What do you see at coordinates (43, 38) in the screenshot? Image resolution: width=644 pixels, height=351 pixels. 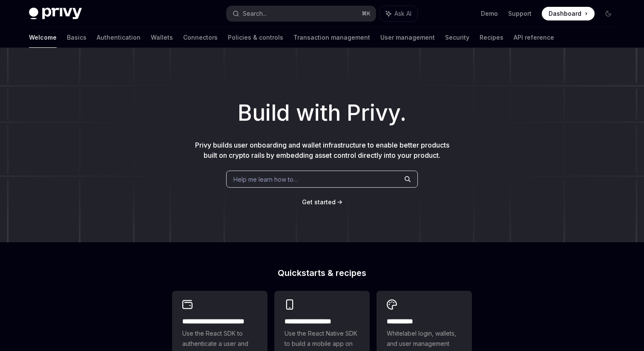 I see `a: Welcome` at bounding box center [43, 38].